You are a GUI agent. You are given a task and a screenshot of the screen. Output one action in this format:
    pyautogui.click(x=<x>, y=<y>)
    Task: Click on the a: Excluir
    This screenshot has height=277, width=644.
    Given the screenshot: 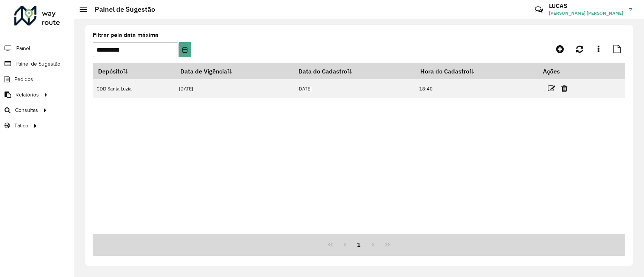 What is the action you would take?
    pyautogui.click(x=564, y=89)
    